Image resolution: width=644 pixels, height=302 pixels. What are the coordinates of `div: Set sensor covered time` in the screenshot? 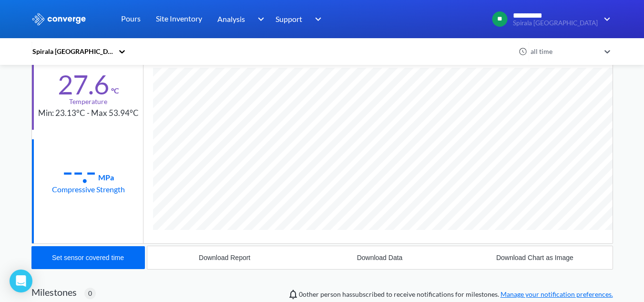 It's located at (88, 257).